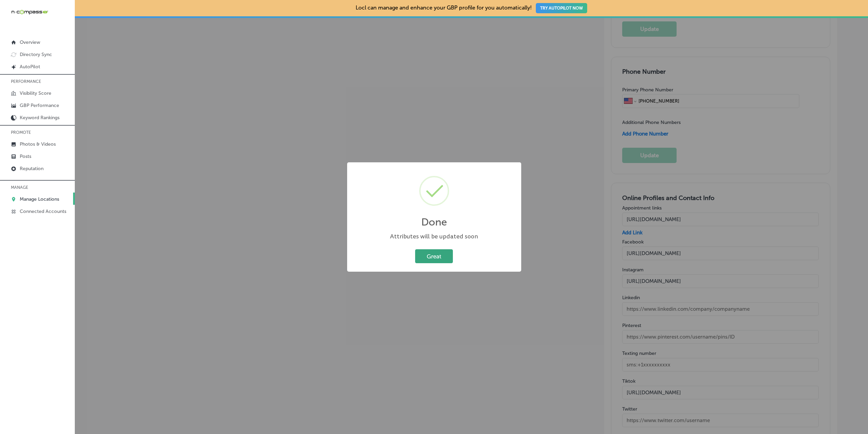 The width and height of the screenshot is (868, 434). I want to click on p: Posts, so click(25, 156).